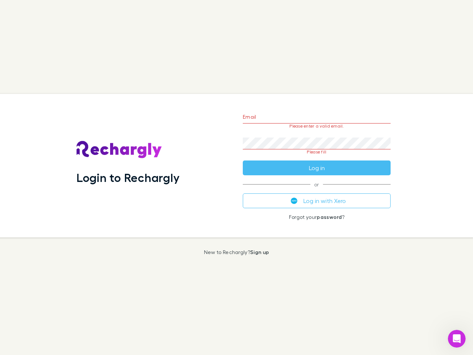  I want to click on a: password, so click(329, 216).